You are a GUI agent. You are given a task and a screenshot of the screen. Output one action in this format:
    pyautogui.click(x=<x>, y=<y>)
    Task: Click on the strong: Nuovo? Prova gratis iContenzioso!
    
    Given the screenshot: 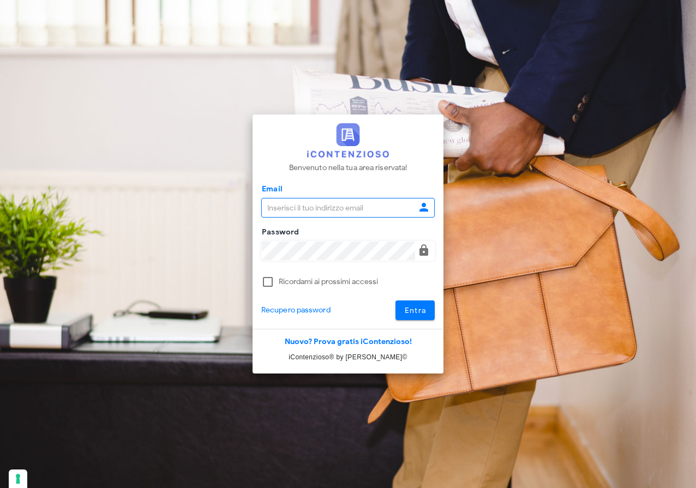 What is the action you would take?
    pyautogui.click(x=348, y=342)
    